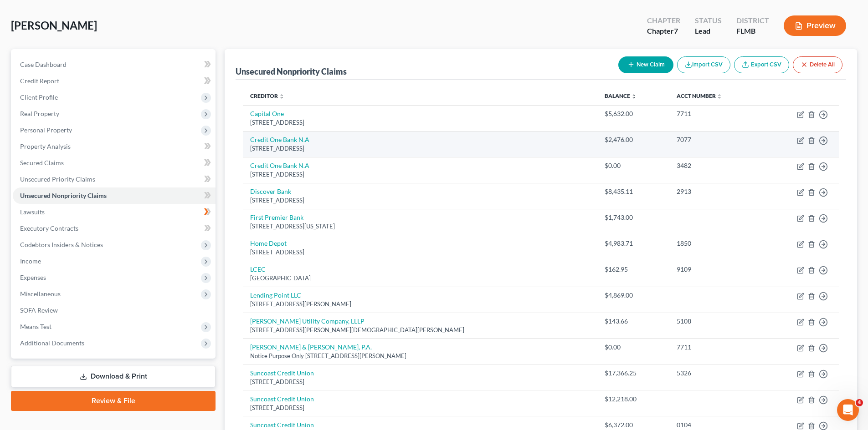 This screenshot has height=430, width=868. Describe the element at coordinates (291, 71) in the screenshot. I see `div: Unsecured Nonpriority Claims` at that location.